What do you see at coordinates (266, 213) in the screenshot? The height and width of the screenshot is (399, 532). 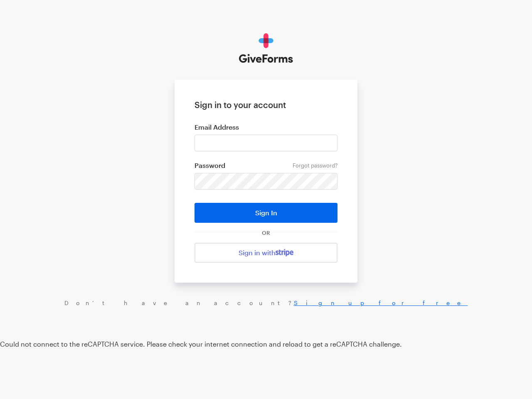 I see `button: Sign In` at bounding box center [266, 213].